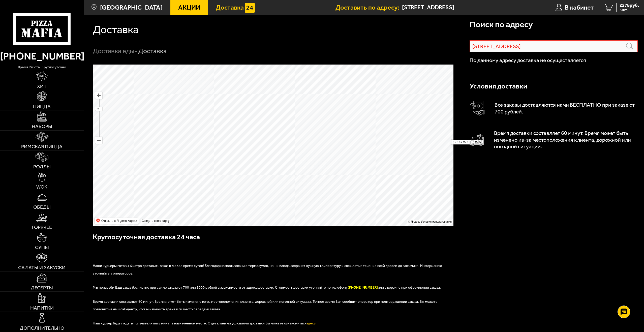  I want to click on span: Роллы, so click(42, 167).